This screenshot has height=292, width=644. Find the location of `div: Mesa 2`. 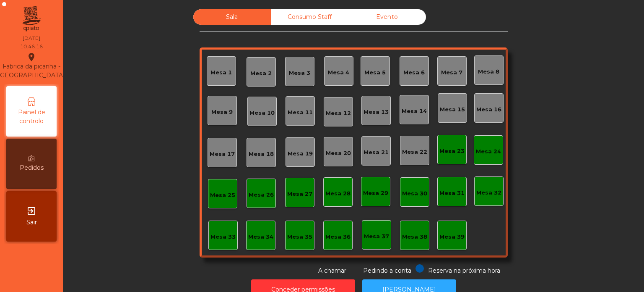

div: Mesa 2 is located at coordinates (261, 74).